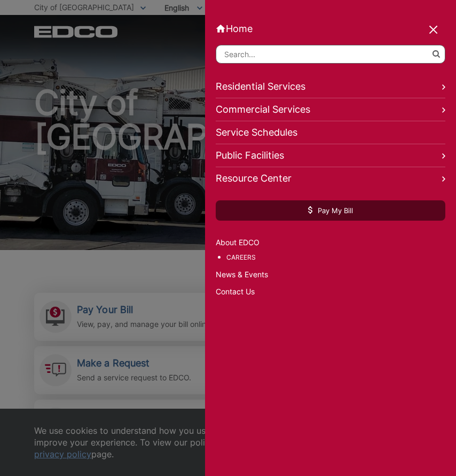 This screenshot has height=476, width=456. Describe the element at coordinates (336, 257) in the screenshot. I see `a: Careers` at that location.